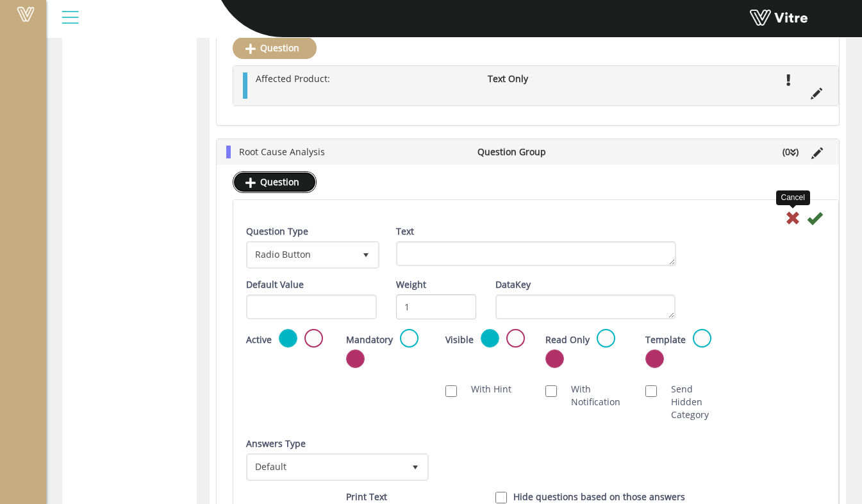 The width and height of the screenshot is (862, 504). I want to click on label: Print Text, so click(367, 496).